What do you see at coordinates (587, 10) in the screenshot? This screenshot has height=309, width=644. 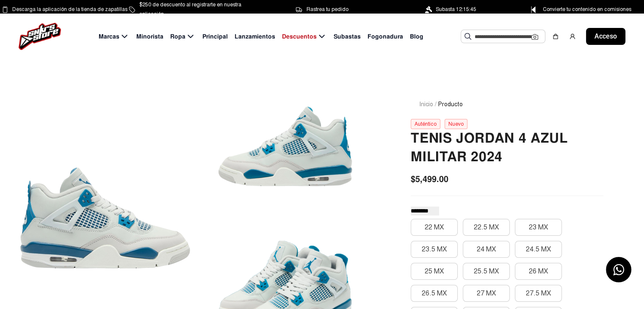 I see `font: Convierte tu contenido en comisiones` at bounding box center [587, 10].